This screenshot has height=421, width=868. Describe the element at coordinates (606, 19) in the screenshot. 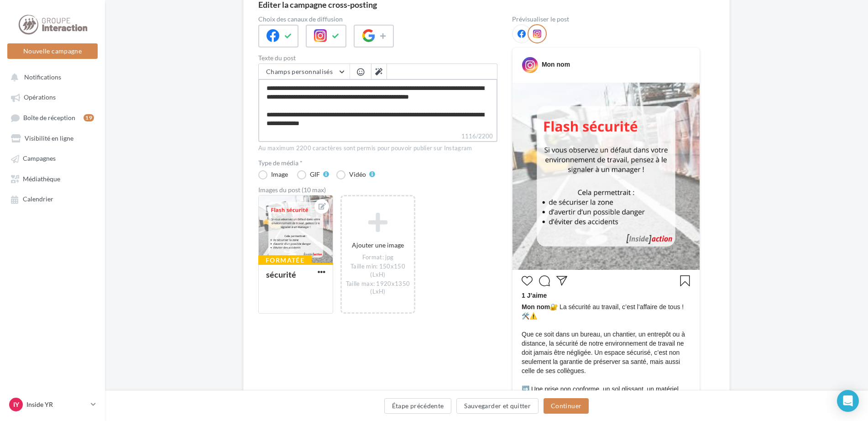

I see `div: Prévisualiser le post` at that location.